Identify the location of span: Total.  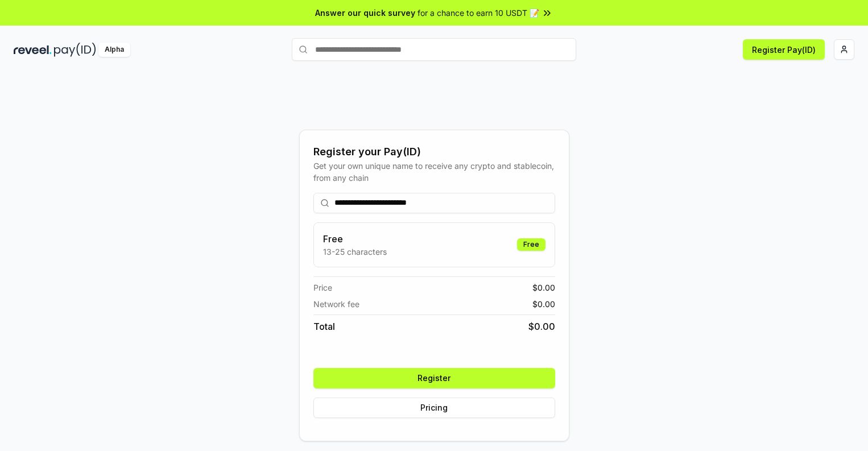
(324, 326).